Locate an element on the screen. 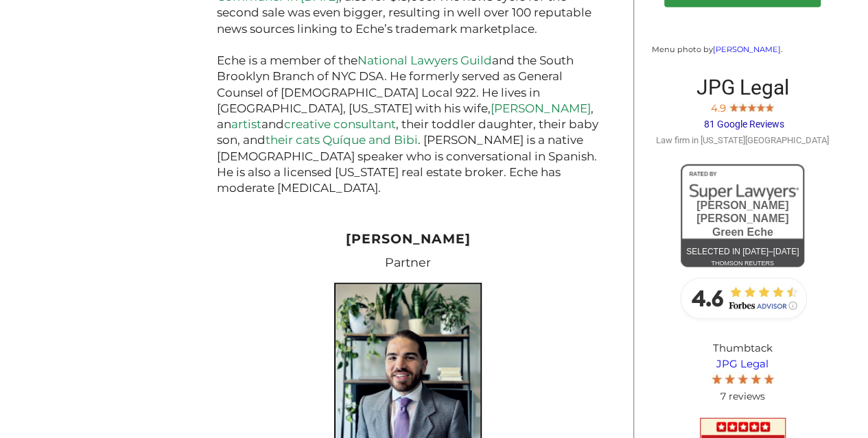 This screenshot has width=868, height=438. a: JPG Legal is located at coordinates (743, 363).